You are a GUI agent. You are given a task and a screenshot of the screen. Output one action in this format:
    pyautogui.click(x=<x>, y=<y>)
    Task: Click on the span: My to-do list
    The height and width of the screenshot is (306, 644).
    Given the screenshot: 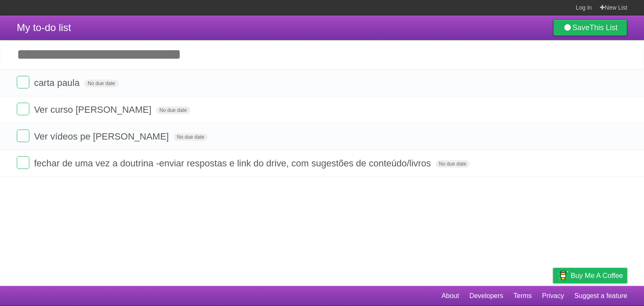 What is the action you would take?
    pyautogui.click(x=43, y=28)
    